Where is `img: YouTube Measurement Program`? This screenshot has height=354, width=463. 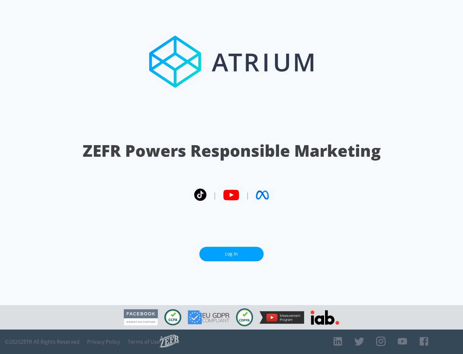 img: YouTube Measurement Program is located at coordinates (282, 317).